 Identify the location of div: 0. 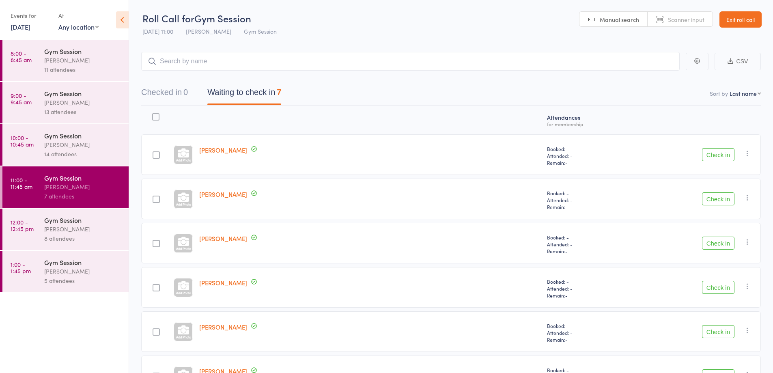
(185, 92).